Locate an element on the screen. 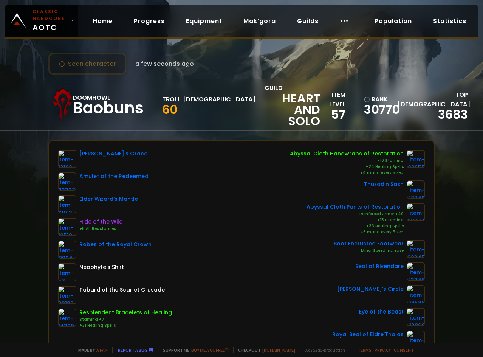 This screenshot has width=483, height=357. span: 60 is located at coordinates (170, 109).